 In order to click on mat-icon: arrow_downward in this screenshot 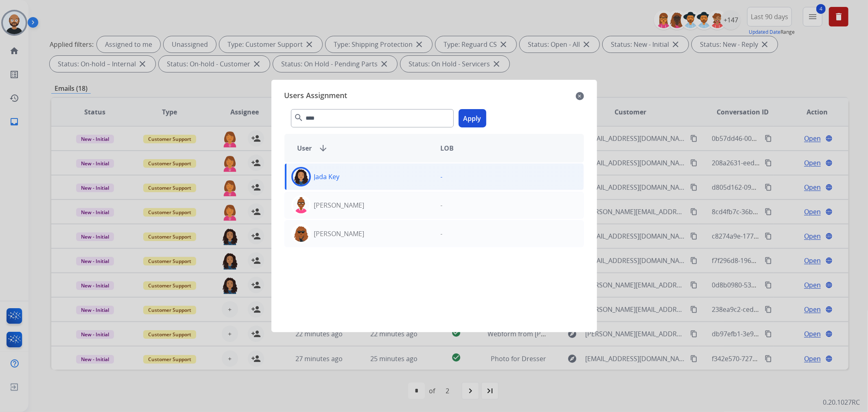, I will do `click(324, 148)`.